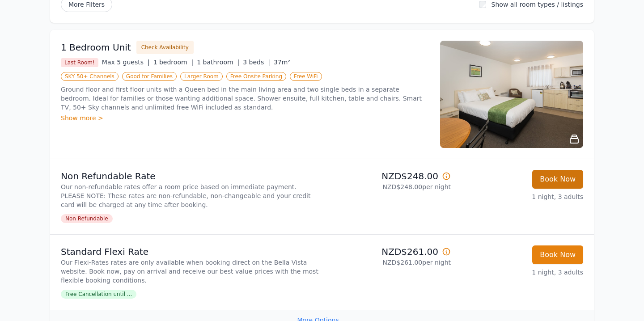  Describe the element at coordinates (388, 187) in the screenshot. I see `p: NZD$248.00 per night` at that location.